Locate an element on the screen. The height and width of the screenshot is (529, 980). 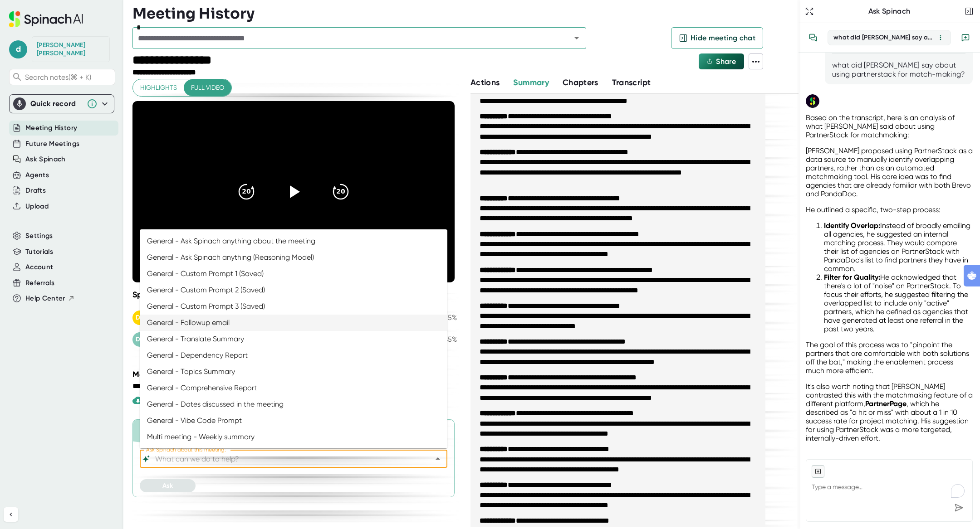
li: General - Custom Prompt 1 (Saved) is located at coordinates (294, 274).